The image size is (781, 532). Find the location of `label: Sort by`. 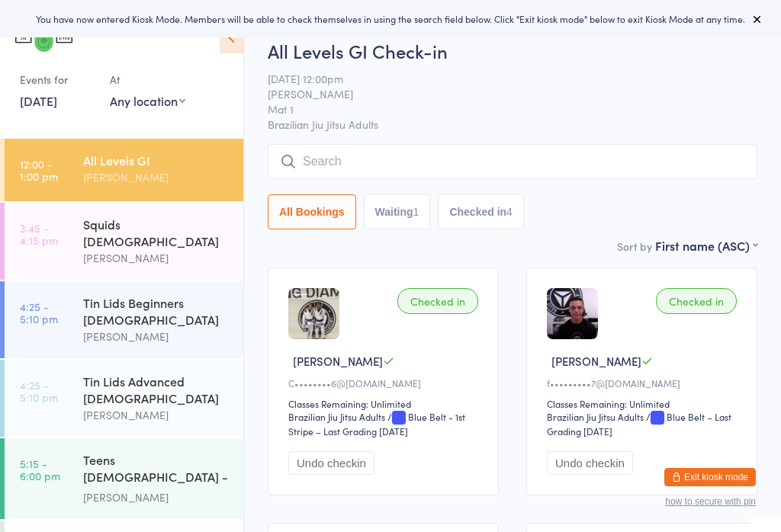

label: Sort by is located at coordinates (635, 246).